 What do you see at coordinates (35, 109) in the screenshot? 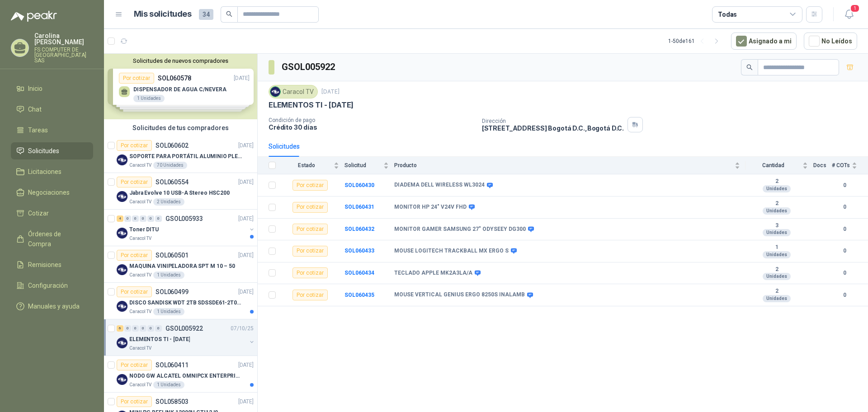
I see `span: Chat` at bounding box center [35, 109].